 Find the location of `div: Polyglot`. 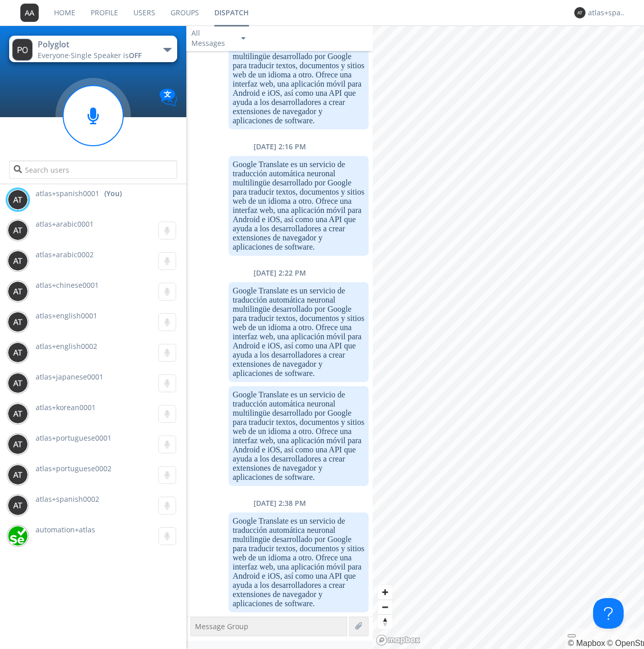

div: Polyglot is located at coordinates (95, 44).